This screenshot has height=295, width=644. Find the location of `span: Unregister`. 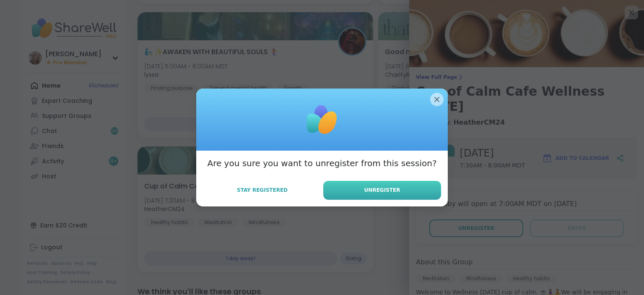

span: Unregister is located at coordinates (383, 190).